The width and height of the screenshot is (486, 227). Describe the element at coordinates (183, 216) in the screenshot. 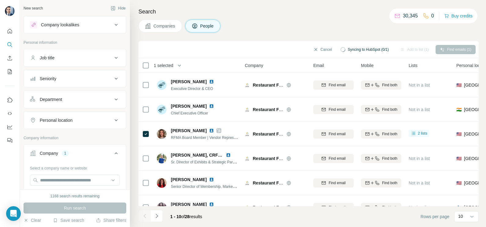

I see `span: of` at that location.